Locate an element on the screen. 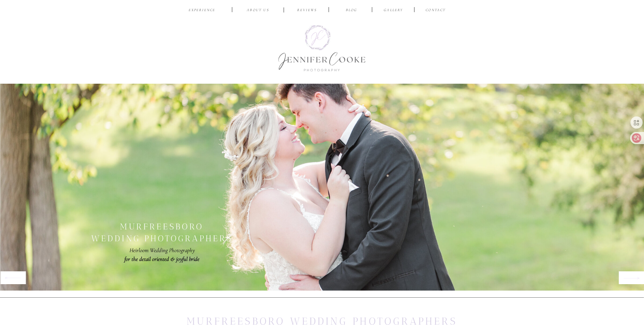  nav: ABOUT US is located at coordinates (258, 11).